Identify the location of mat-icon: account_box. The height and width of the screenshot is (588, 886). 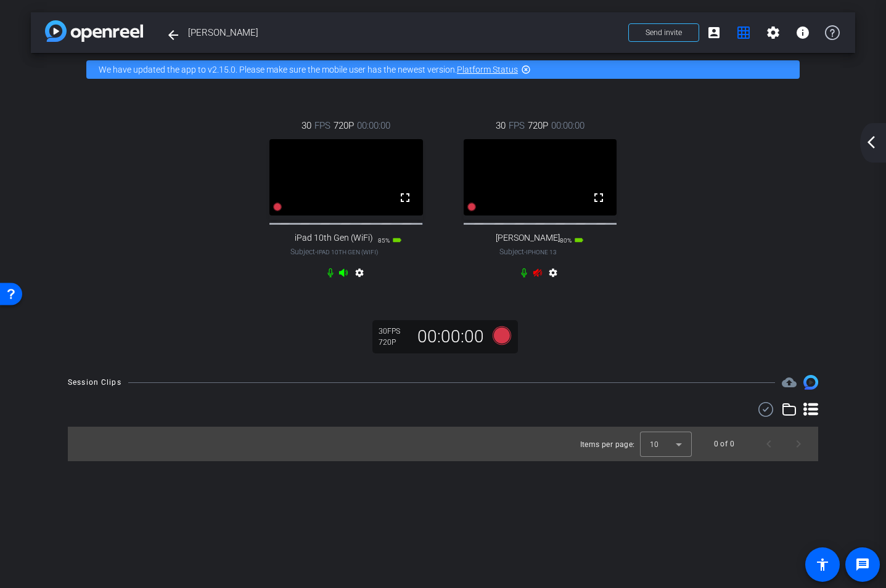
(714, 32).